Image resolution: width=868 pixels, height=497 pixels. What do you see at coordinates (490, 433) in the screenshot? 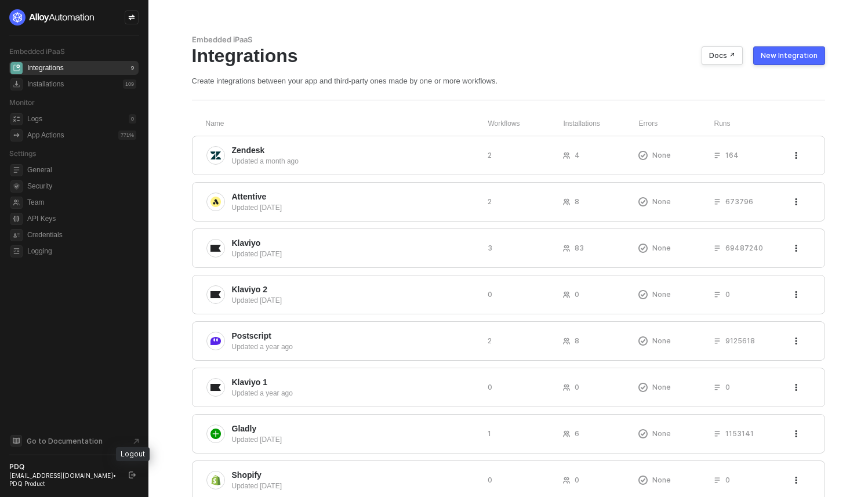
I see `span: 1` at bounding box center [490, 433].